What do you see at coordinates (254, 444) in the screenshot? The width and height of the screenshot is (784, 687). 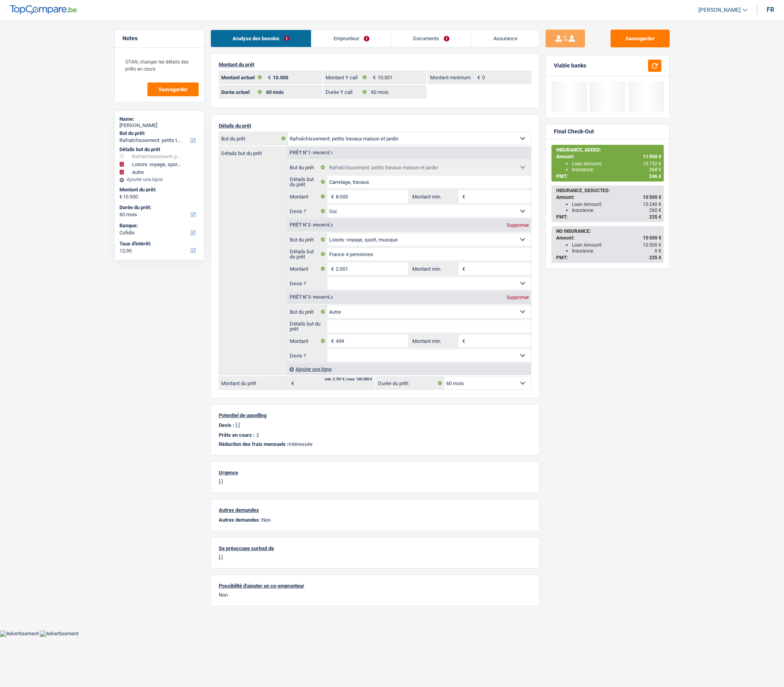 I see `span: Réduction des frais mensuels :` at bounding box center [254, 444].